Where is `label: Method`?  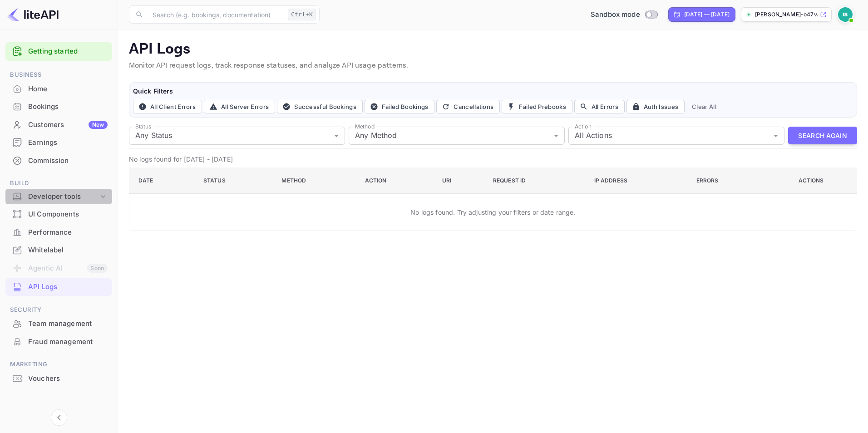
label: Method is located at coordinates (364, 126).